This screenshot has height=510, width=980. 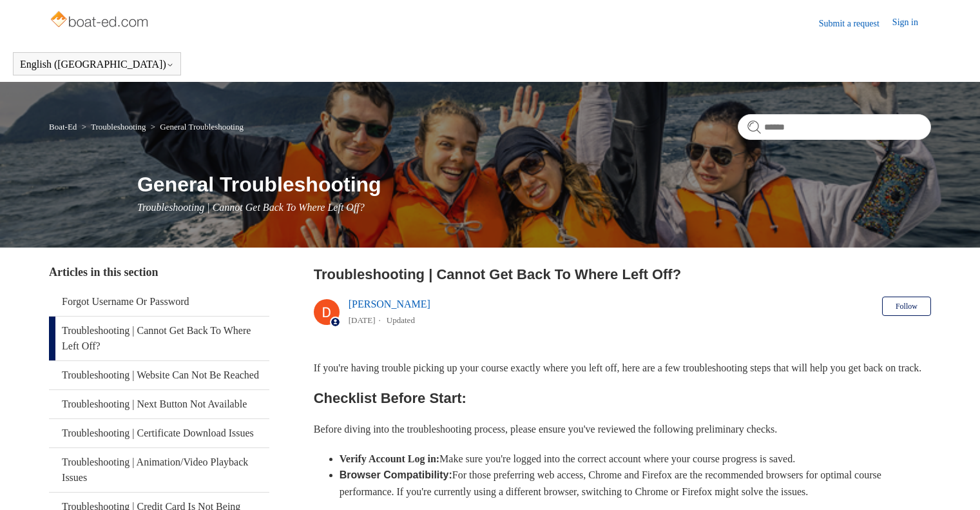 What do you see at coordinates (907, 306) in the screenshot?
I see `button: Follow Article` at bounding box center [907, 306].